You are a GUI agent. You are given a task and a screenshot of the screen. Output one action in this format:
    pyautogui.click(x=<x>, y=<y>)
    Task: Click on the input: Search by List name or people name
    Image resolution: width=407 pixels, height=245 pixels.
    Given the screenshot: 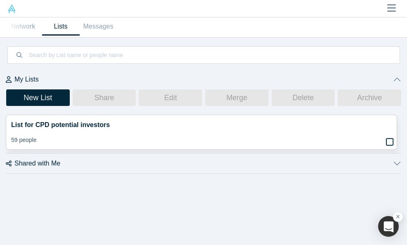 What is the action you would take?
    pyautogui.click(x=214, y=55)
    